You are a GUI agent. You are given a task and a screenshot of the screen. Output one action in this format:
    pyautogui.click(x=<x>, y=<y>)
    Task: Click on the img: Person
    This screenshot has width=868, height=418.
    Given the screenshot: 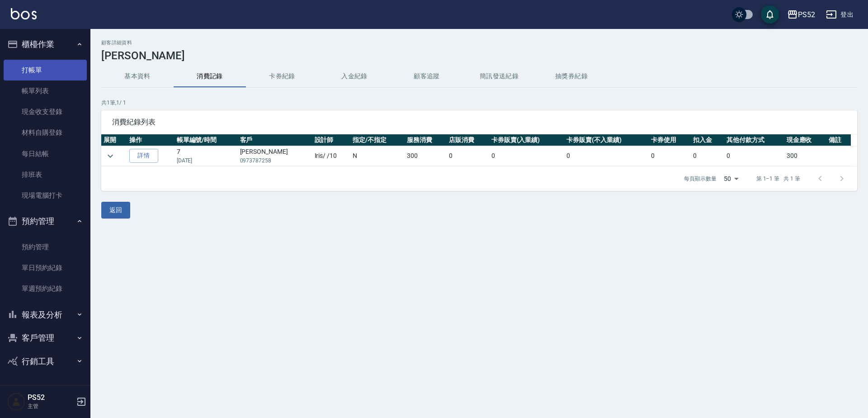 What is the action you would take?
    pyautogui.click(x=16, y=402)
    